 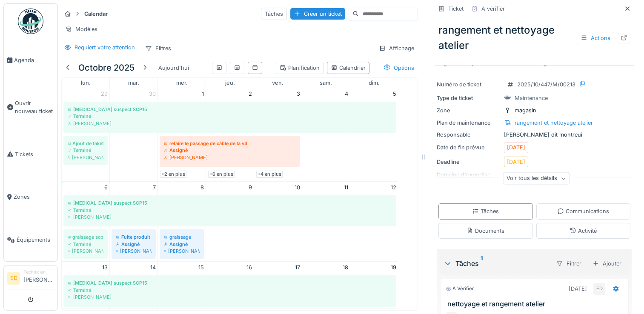 I want to click on a: Zones, so click(x=31, y=197).